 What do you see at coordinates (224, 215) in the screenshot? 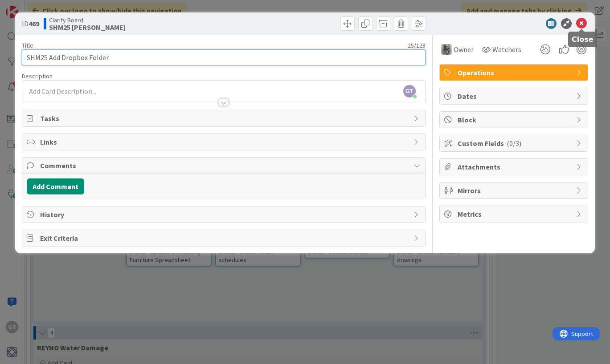
I see `span: History` at bounding box center [224, 215].